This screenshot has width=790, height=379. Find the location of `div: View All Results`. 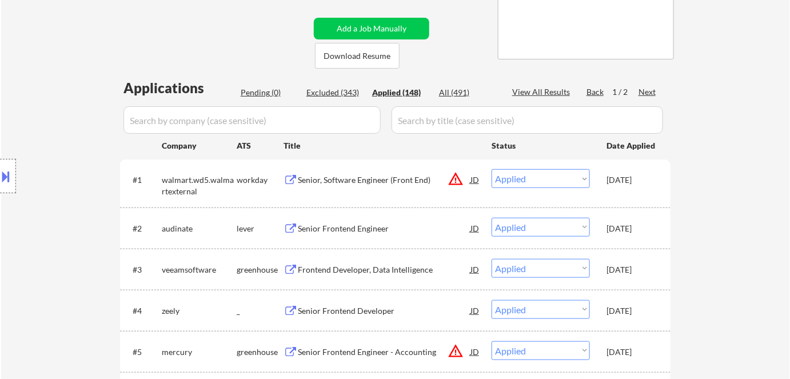

div: View All Results is located at coordinates (543, 92).